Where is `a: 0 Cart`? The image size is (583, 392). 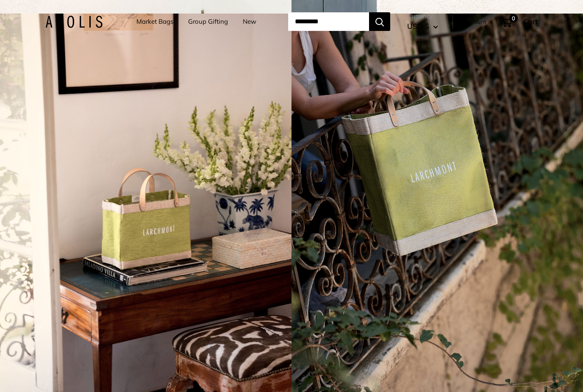 a: 0 Cart is located at coordinates (520, 21).